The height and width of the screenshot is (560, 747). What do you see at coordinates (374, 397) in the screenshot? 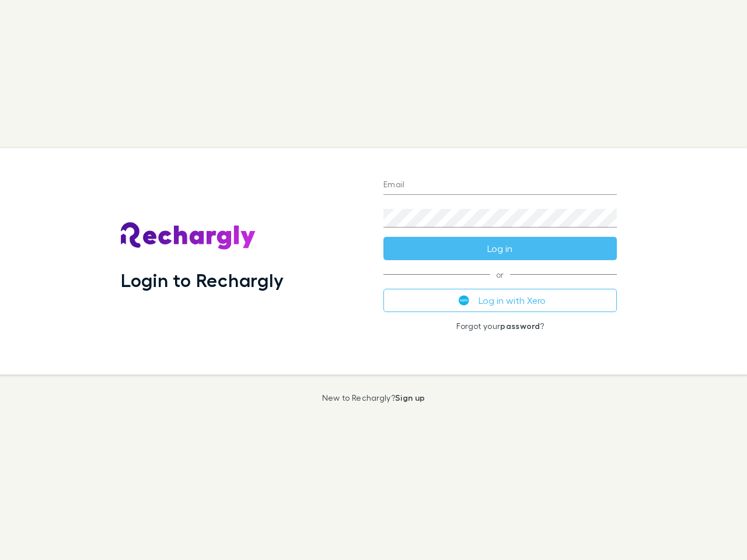
I see `p: New to Rechargly?` at bounding box center [374, 397].